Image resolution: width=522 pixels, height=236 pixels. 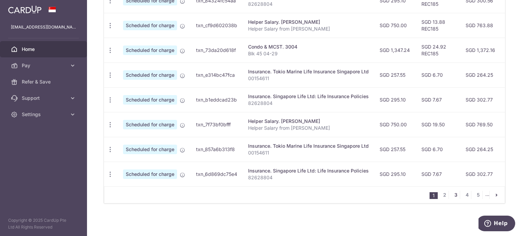 What do you see at coordinates (308, 47) in the screenshot?
I see `div: Condo & MCST. 3004` at bounding box center [308, 47].